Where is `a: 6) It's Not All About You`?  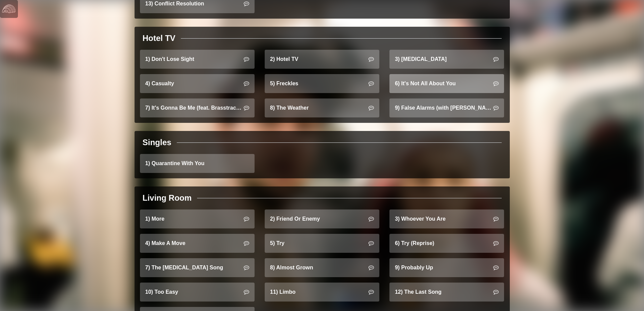 a: 6) It's Not All About You is located at coordinates (447, 83).